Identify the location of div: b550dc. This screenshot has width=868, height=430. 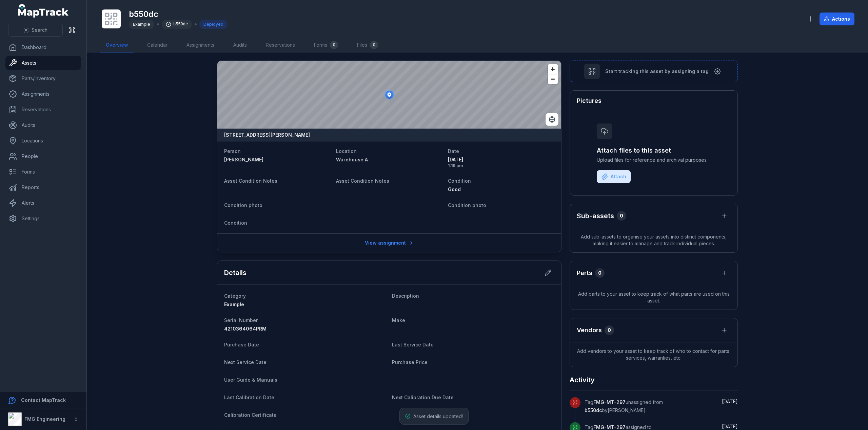
(176, 24).